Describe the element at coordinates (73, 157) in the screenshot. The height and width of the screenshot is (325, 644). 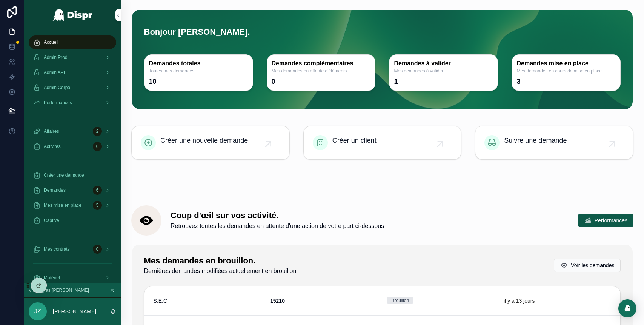
I see `div: scrollable content` at that location.